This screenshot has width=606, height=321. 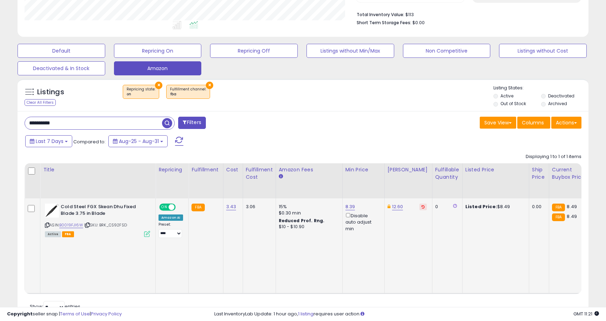 What do you see at coordinates (533, 123) in the screenshot?
I see `span: Columns` at bounding box center [533, 123].